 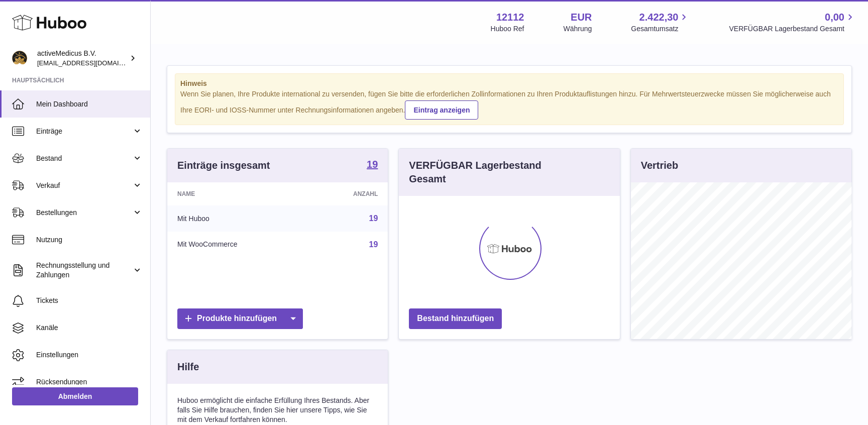 What do you see at coordinates (75, 397) in the screenshot?
I see `a: Abmelden` at bounding box center [75, 397].